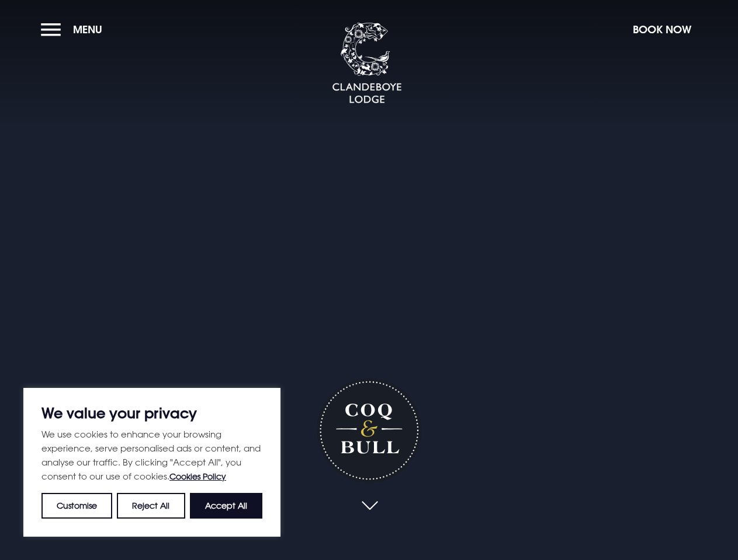  Describe the element at coordinates (152, 455) in the screenshot. I see `p: We use cookies to enhance your browsing experience, serve personalised ads or content, and analys...` at that location.